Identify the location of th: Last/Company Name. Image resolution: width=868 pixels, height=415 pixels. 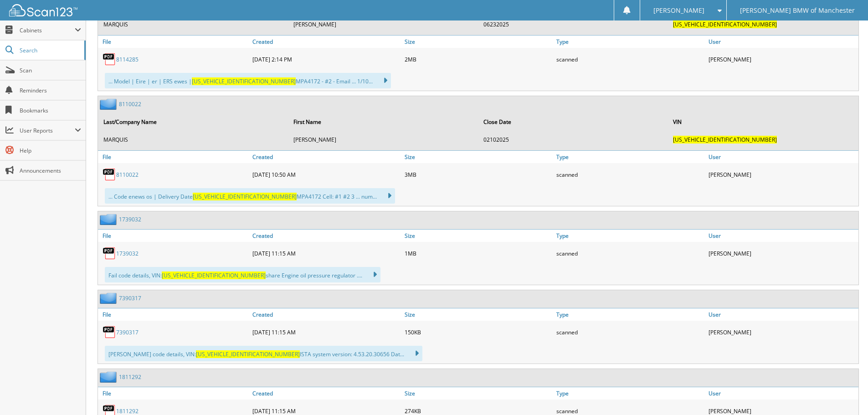
(193, 121).